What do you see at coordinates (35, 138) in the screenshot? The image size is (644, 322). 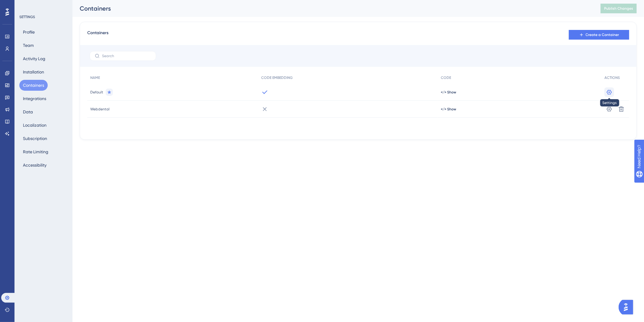 I see `button: Subscription` at bounding box center [35, 138].